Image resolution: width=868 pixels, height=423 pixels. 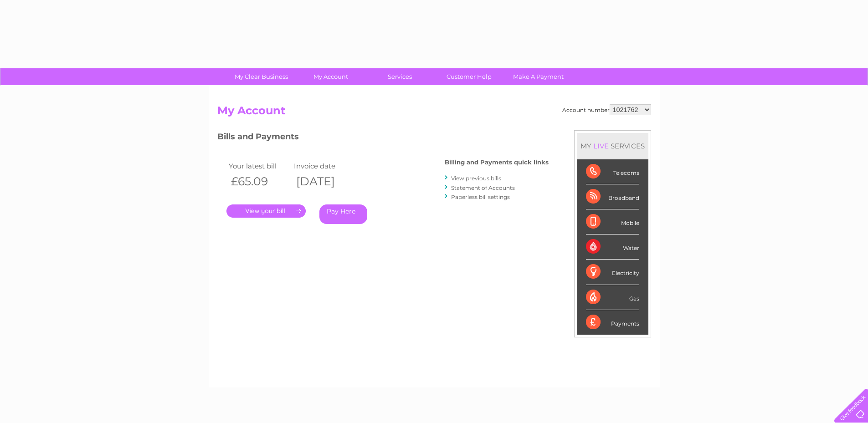 What do you see at coordinates (383, 138) in the screenshot?
I see `h3: Bills and Payments` at bounding box center [383, 138].